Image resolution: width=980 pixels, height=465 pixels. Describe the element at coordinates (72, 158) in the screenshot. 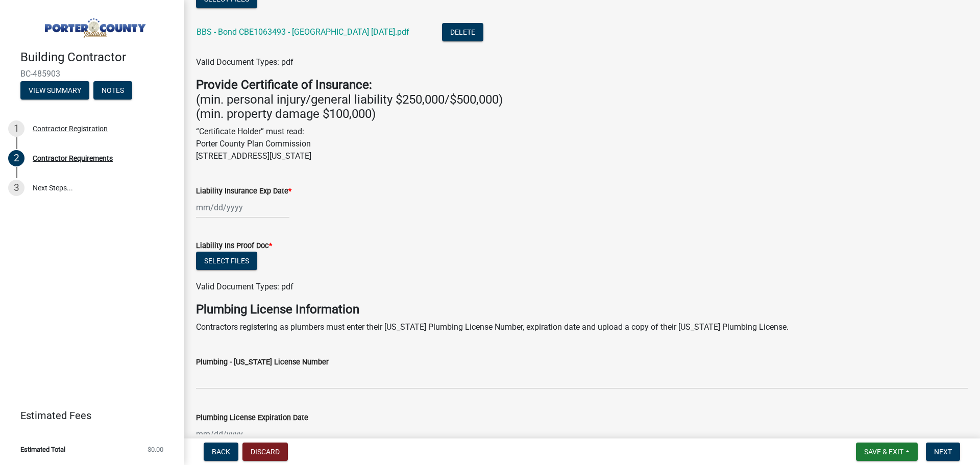

I see `div: Contractor Requirements` at that location.